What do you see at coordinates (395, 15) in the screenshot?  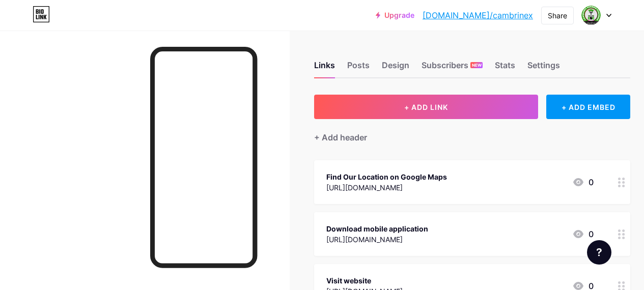 I see `a: Upgrade` at bounding box center [395, 15].